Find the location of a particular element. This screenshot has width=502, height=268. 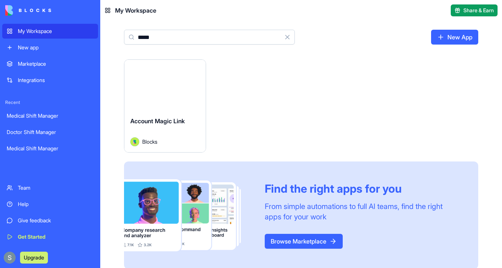

div: Find the right apps for you is located at coordinates (363, 189).